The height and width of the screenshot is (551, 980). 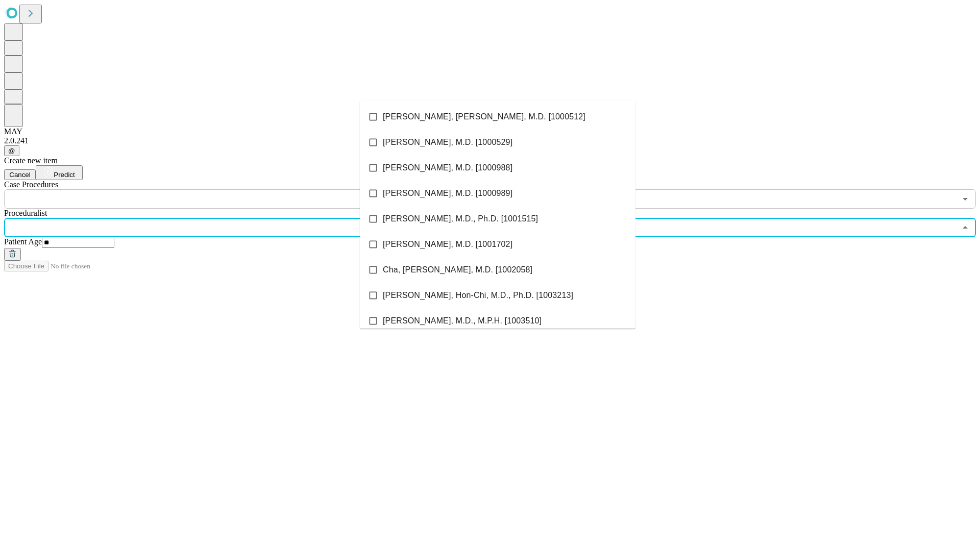 What do you see at coordinates (64, 175) in the screenshot?
I see `span: Predict` at bounding box center [64, 175].